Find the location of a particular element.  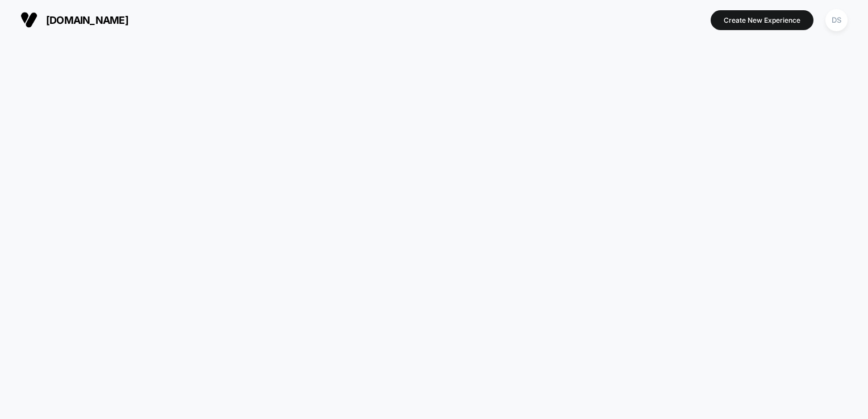

button: Create New Experience is located at coordinates (762, 20).